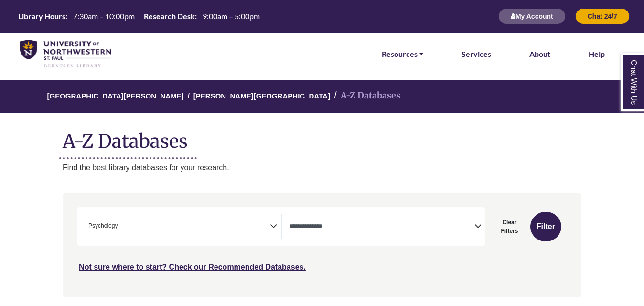 The height and width of the screenshot is (306, 644). Describe the element at coordinates (139, 16) in the screenshot. I see `a: Hours Today` at that location.